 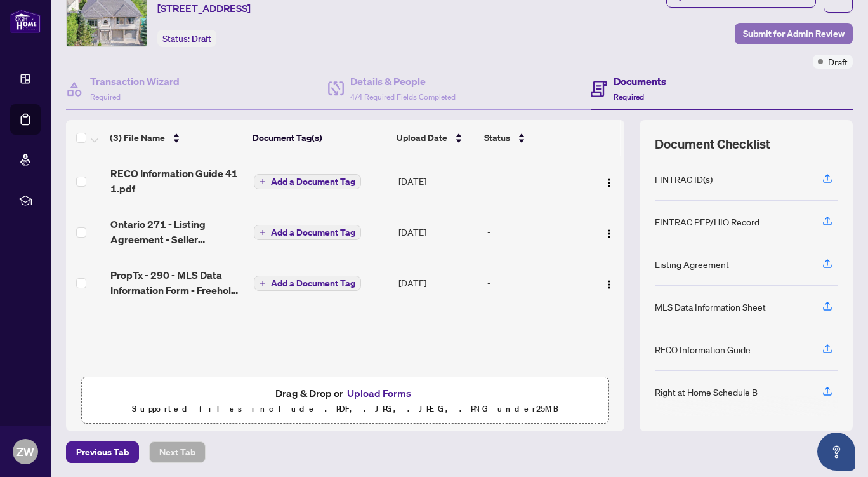 I want to click on button: Next Tab, so click(x=177, y=453).